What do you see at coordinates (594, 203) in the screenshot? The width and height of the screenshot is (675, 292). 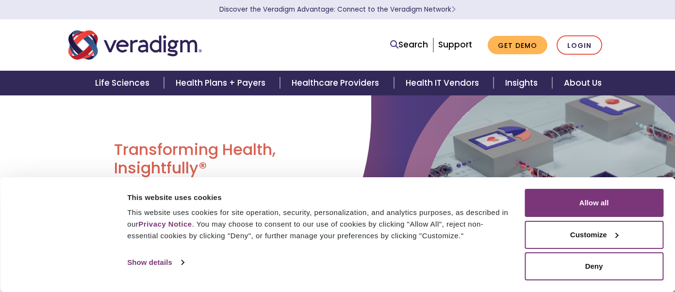 I see `button: Allow all` at bounding box center [594, 203].